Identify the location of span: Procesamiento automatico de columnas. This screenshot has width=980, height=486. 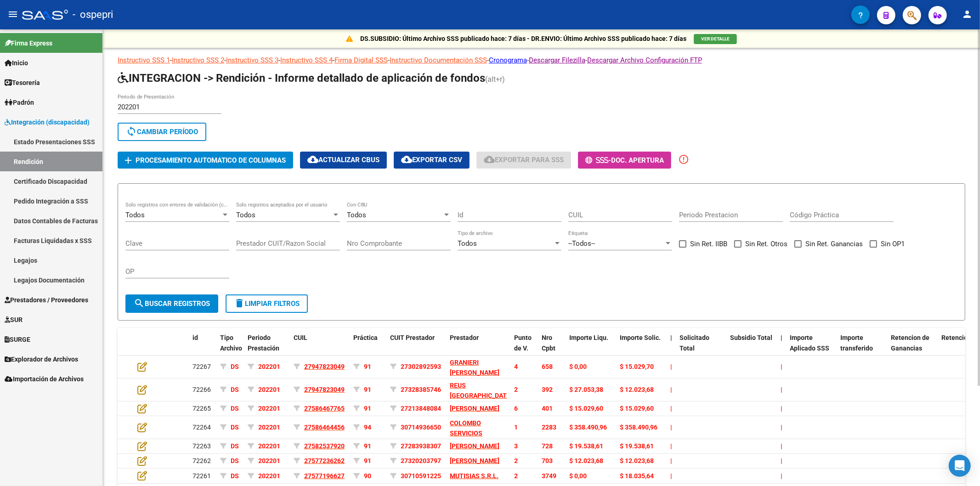
(210, 161).